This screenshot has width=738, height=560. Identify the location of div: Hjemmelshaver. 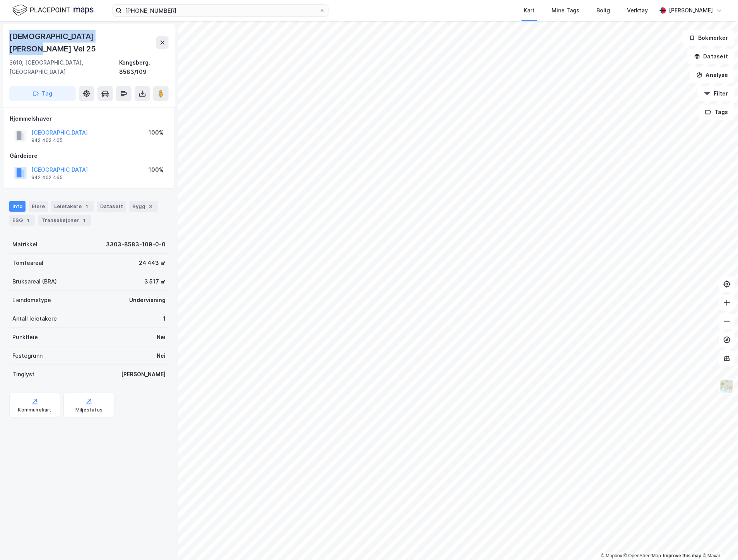
(89, 119).